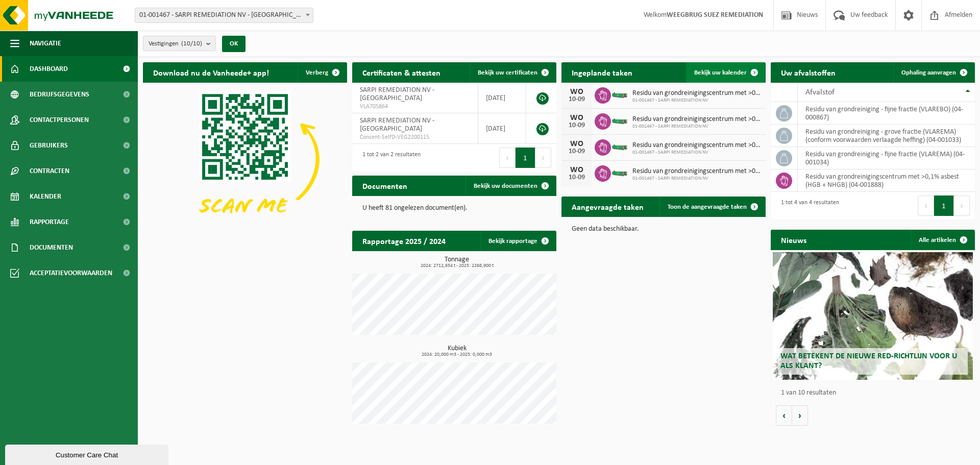 This screenshot has width=980, height=465. Describe the element at coordinates (602, 72) in the screenshot. I see `h2: Ingeplande taken` at that location.